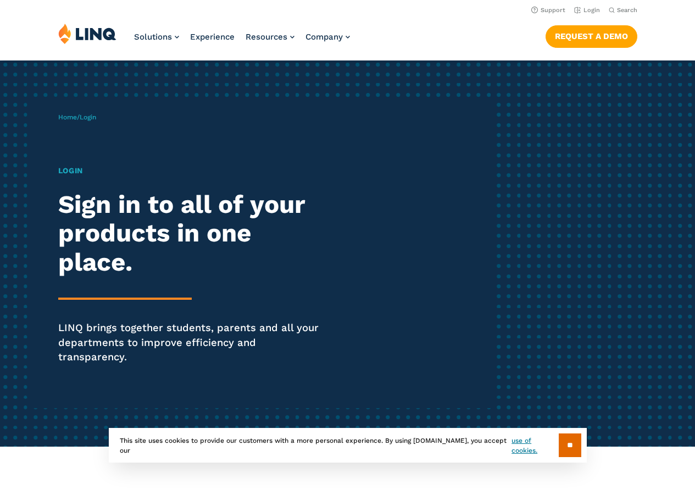 This screenshot has height=489, width=695. What do you see at coordinates (87, 34) in the screenshot?
I see `img: LINQ | K‑12 Software` at bounding box center [87, 34].